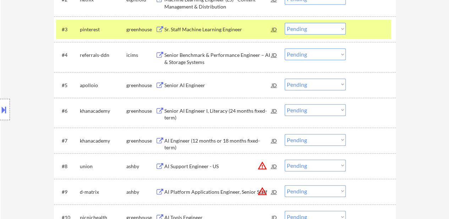  Describe the element at coordinates (141, 55) in the screenshot. I see `div: icims` at that location.